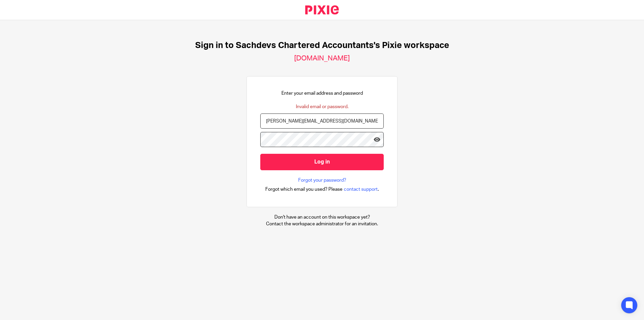 This screenshot has height=320, width=644. Describe the element at coordinates (360, 189) in the screenshot. I see `span: contact support` at that location.